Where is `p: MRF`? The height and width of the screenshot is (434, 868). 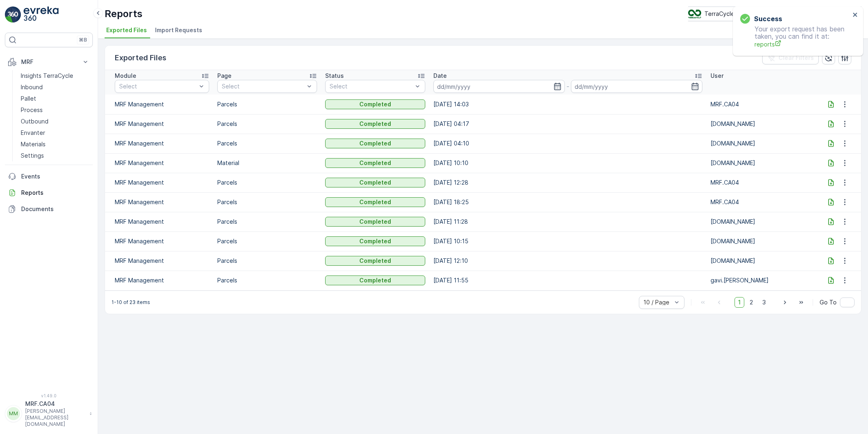
p: MRF is located at coordinates (49, 62).